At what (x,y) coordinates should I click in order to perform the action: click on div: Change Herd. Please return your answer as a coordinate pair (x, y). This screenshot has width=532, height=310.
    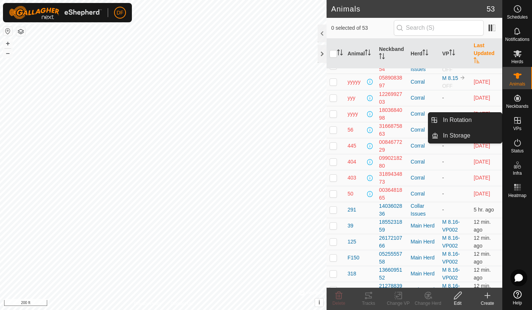
    Looking at the image, I should click on (428, 303).